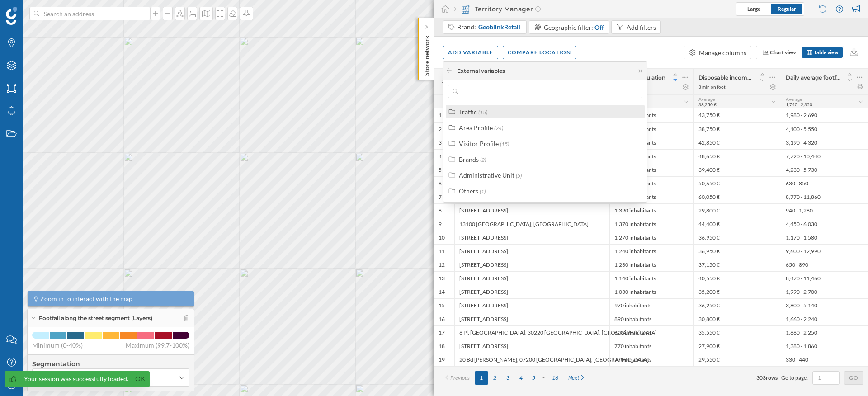  I want to click on span: Table view, so click(826, 52).